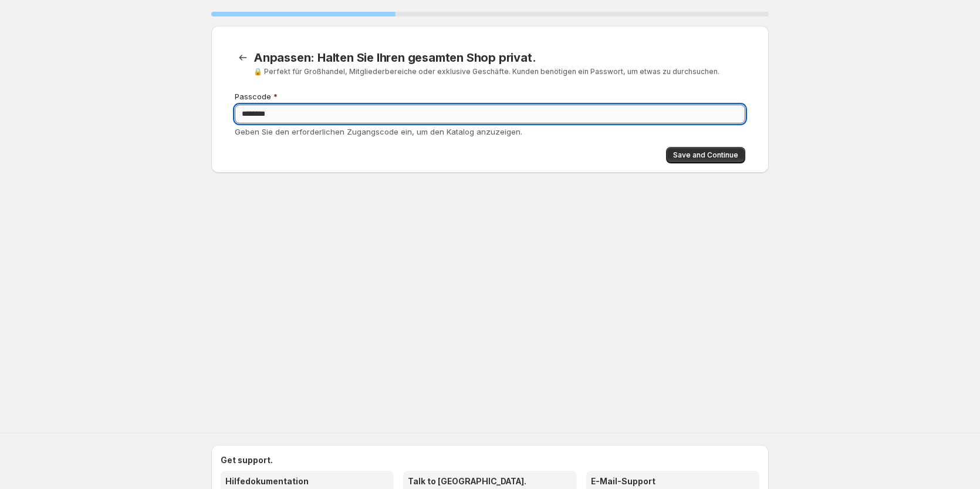  I want to click on p: 🔒 Perfekt für Großhandel, Mitgliederbereiche oder exklusive Geschäfte. Kunden benötigen ein Passw..., so click(490, 72).